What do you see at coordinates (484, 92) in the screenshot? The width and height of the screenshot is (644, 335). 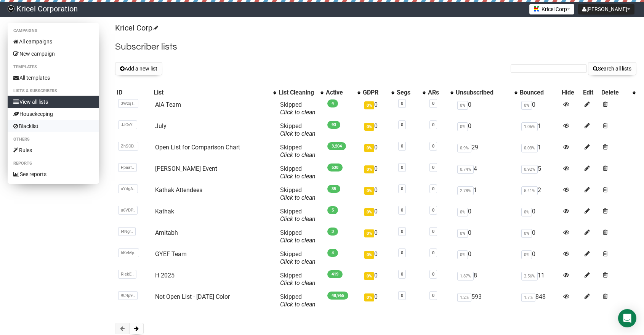 I see `div: Unsubscribed` at bounding box center [484, 92].